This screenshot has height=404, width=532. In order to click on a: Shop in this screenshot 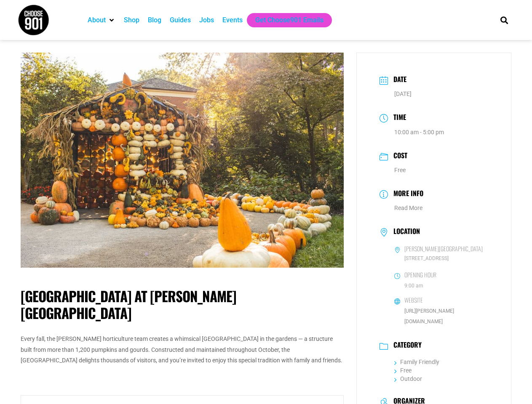, I will do `click(131, 20)`.